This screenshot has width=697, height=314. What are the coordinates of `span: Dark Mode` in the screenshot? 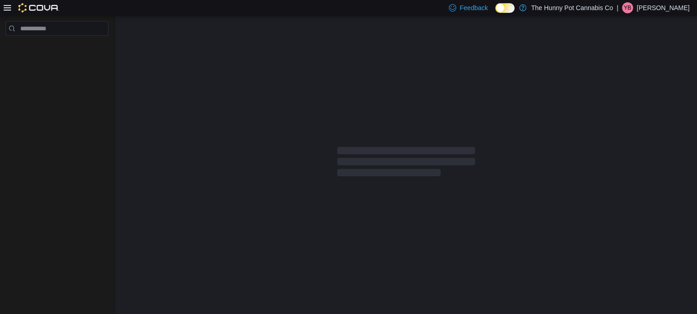 It's located at (495, 13).